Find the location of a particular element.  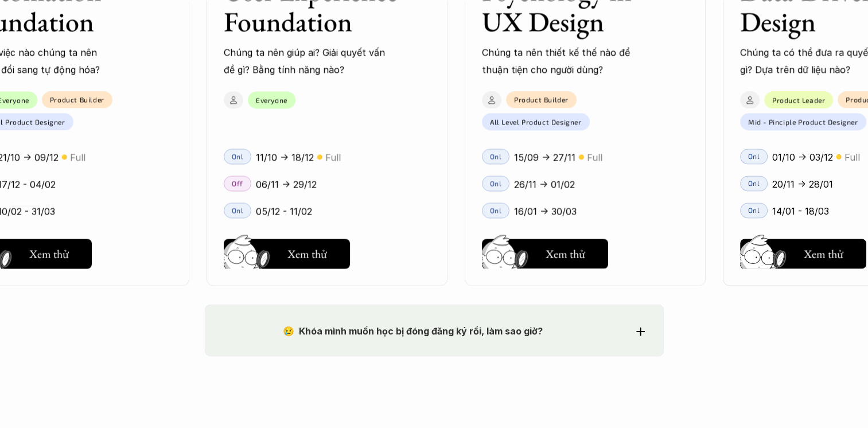

strong: 03 is located at coordinates (50, 206).